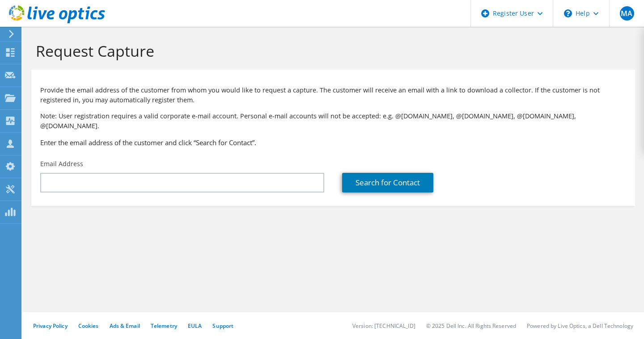 The width and height of the screenshot is (644, 339). I want to click on a: Search for Contact, so click(388, 183).